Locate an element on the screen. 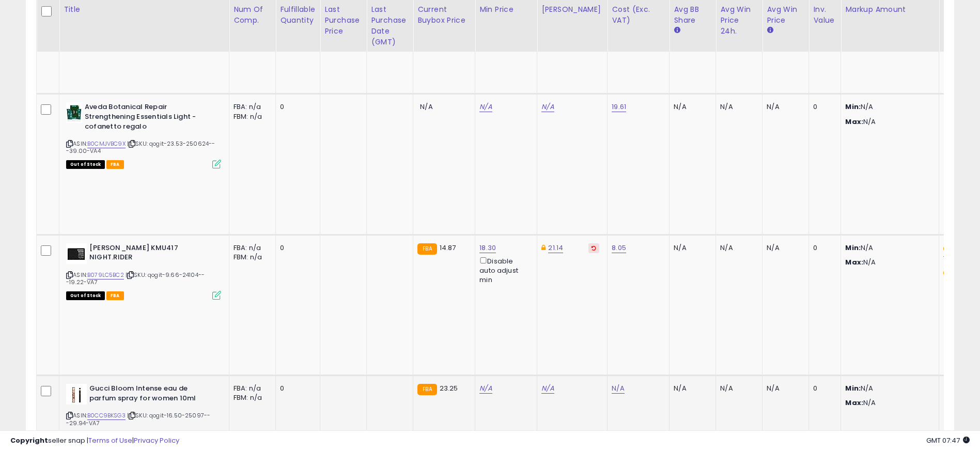 This screenshot has width=980, height=451. div: Last Purchase Date (GMT) is located at coordinates (389, 26).